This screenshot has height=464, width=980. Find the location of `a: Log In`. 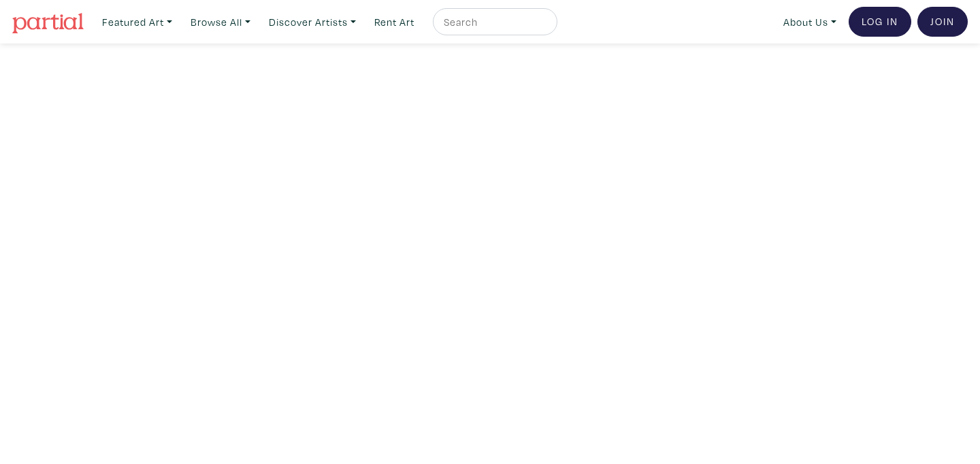

a: Log In is located at coordinates (880, 22).